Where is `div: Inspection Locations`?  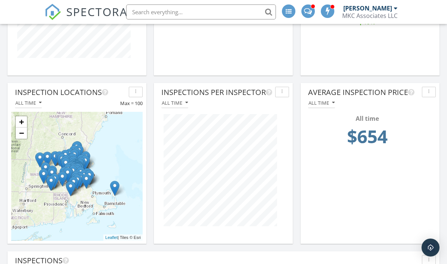
div: Inspection Locations is located at coordinates (70, 92).